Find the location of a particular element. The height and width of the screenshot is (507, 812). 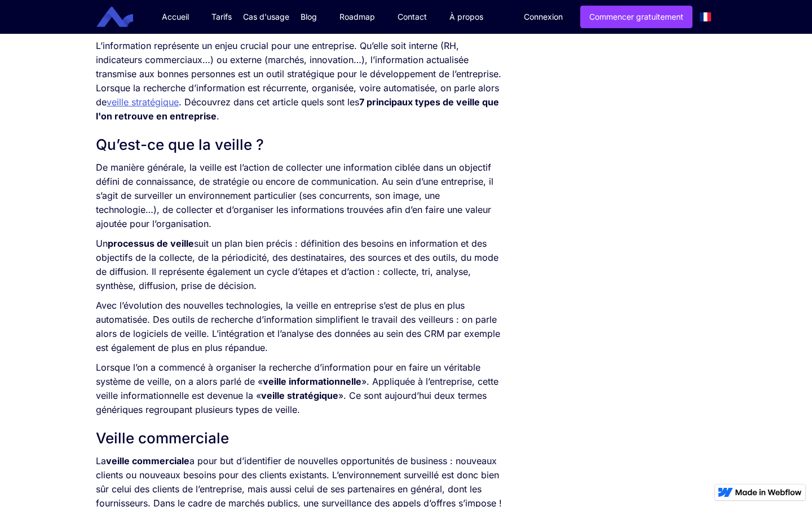

a: home is located at coordinates (123, 17).